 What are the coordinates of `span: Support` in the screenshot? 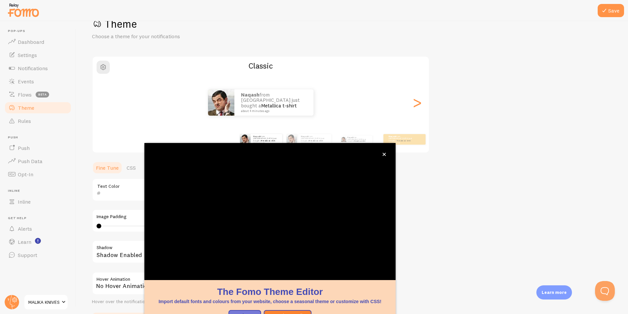 It's located at (27, 255).